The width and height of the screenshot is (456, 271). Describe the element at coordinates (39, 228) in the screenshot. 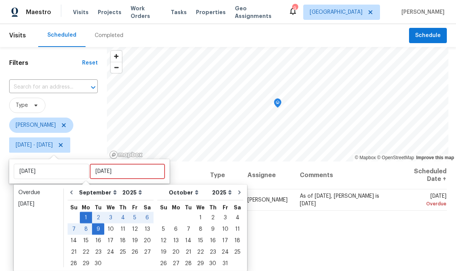

I see `ul: Date picker shortcuts` at that location.